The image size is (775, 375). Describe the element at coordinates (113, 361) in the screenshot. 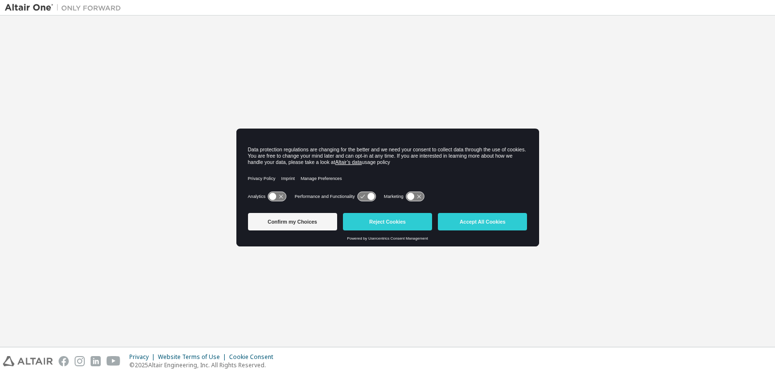

I see `img: youtube.svg` at that location.